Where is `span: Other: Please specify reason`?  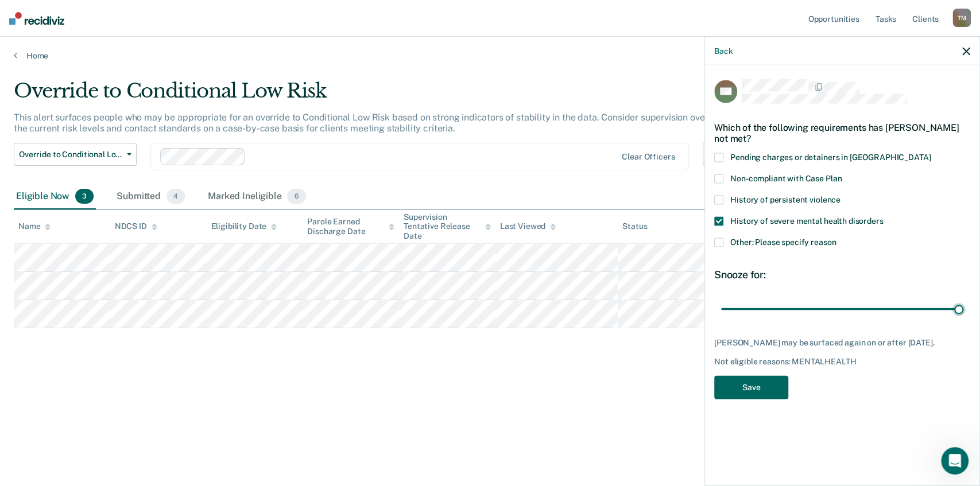
span: Other: Please specify reason is located at coordinates (783, 242).